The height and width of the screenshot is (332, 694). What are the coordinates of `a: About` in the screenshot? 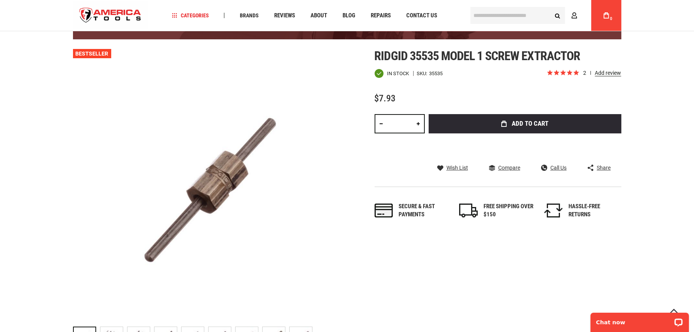 It's located at (318, 15).